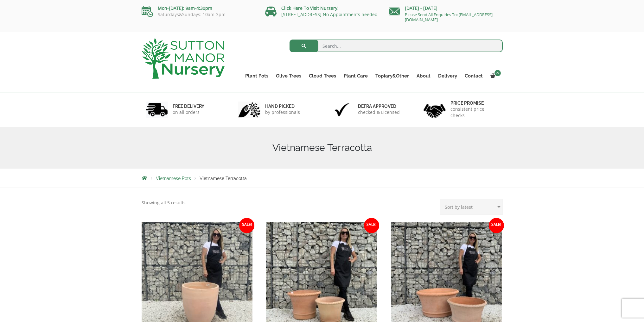 The width and height of the screenshot is (644, 322). I want to click on span: Vietnamese Pots, so click(174, 178).